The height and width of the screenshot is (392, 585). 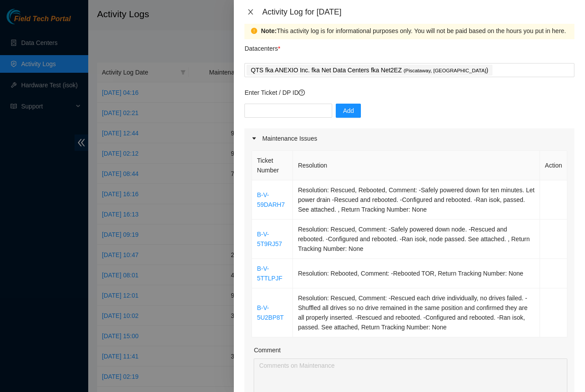 What do you see at coordinates (410, 138) in the screenshot?
I see `div: Maintenance Issues` at bounding box center [410, 138].